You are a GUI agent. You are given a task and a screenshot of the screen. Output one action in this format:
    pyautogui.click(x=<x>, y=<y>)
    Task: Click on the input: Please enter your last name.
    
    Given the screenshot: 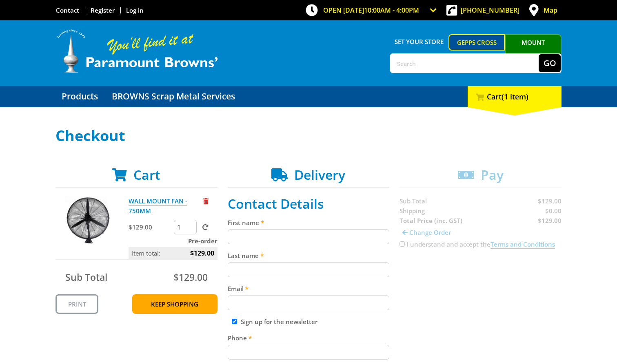 What is the action you would take?
    pyautogui.click(x=309, y=270)
    